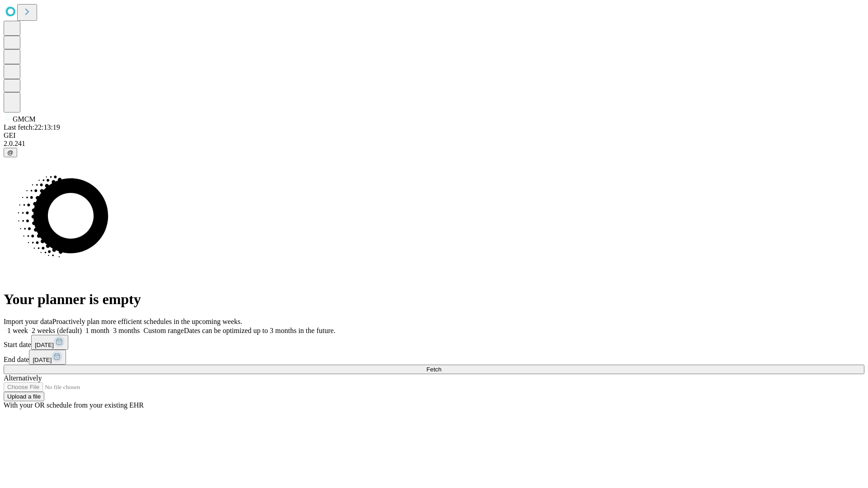  Describe the element at coordinates (434, 135) in the screenshot. I see `div: GEI` at that location.